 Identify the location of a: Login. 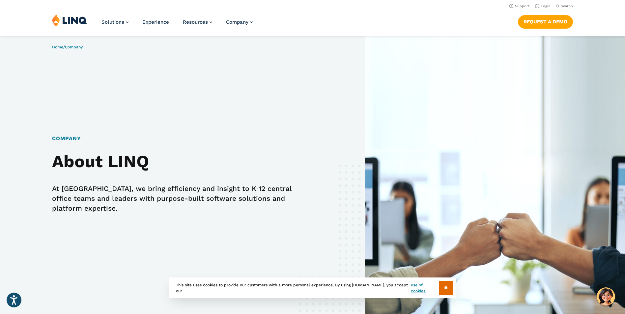
(543, 6).